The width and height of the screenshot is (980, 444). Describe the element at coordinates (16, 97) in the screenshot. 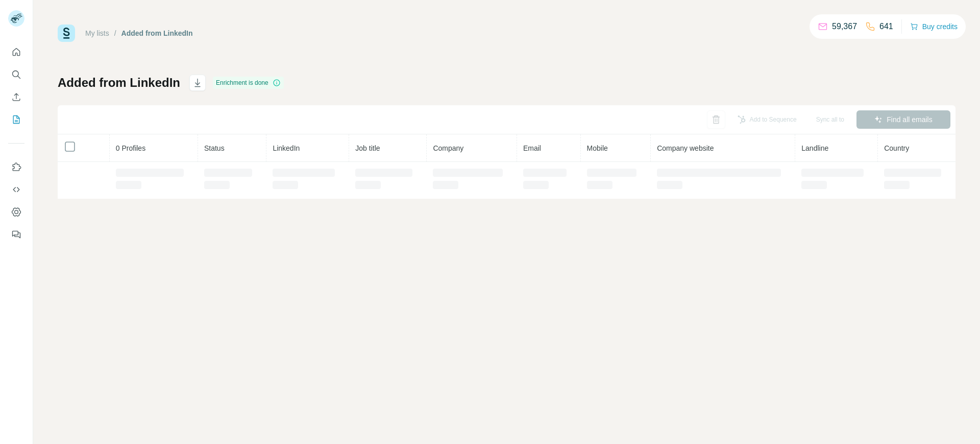

I see `button: Enrich CSV` at that location.